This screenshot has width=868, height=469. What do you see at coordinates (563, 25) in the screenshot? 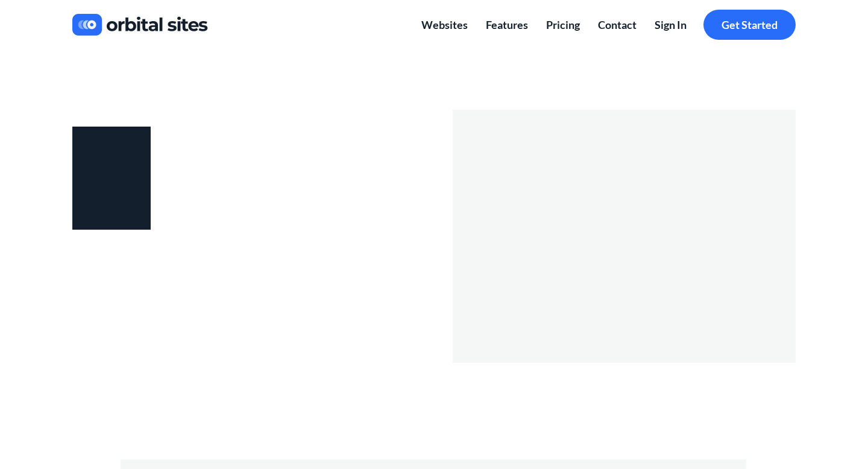
I see `span: Pricing` at bounding box center [563, 25].